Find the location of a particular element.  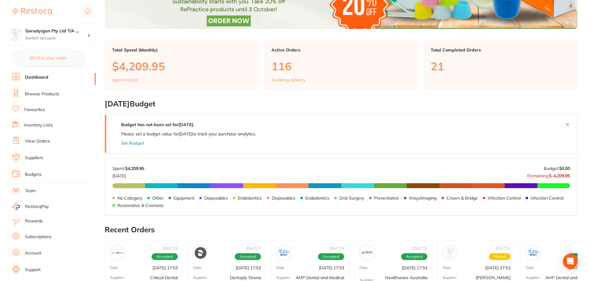

p: # 94726 is located at coordinates (337, 248).